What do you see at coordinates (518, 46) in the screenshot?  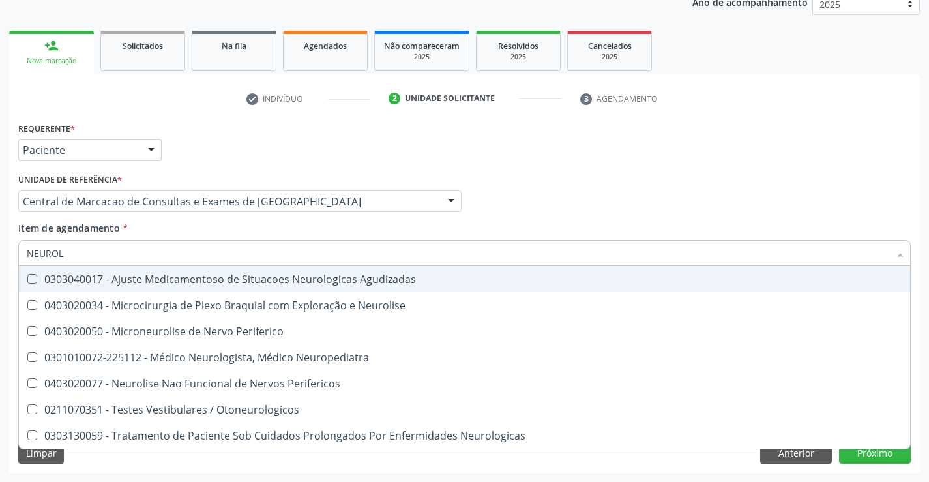 I see `span: Resolvidos` at bounding box center [518, 46].